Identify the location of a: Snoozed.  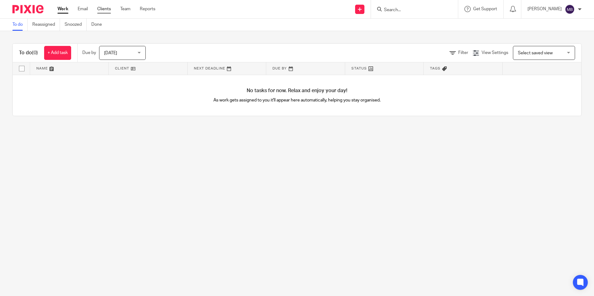
(75, 25).